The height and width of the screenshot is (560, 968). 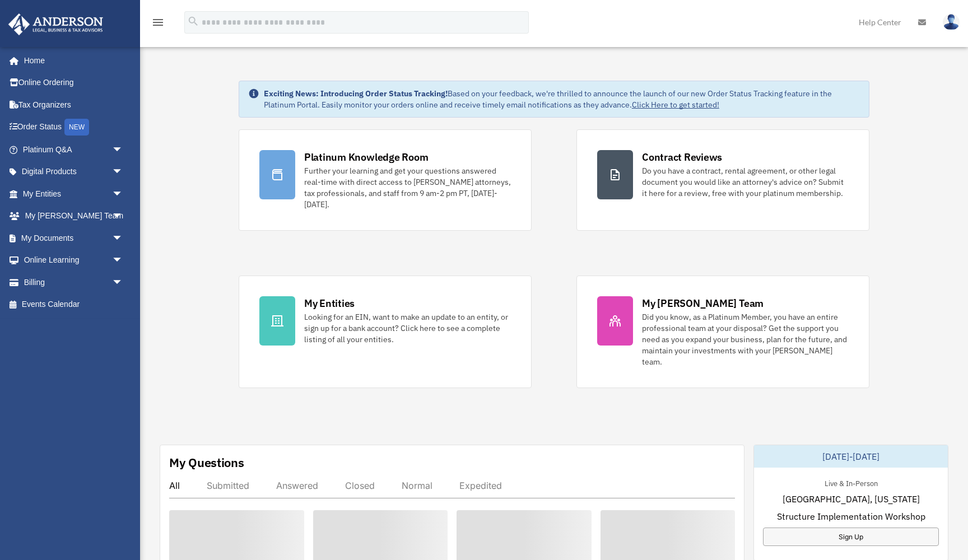 I want to click on a: Home, so click(x=71, y=61).